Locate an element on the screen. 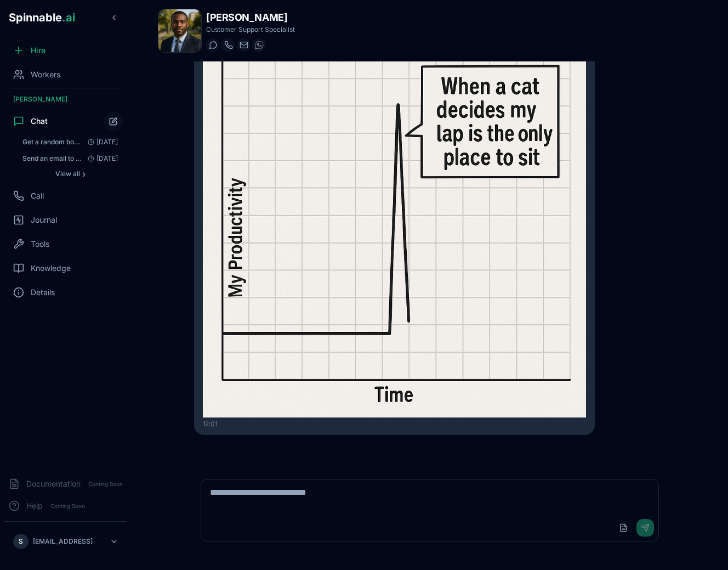  span: Get a random booking that is already over, something from like a month ago: Could you please prov... is located at coordinates (52, 142).